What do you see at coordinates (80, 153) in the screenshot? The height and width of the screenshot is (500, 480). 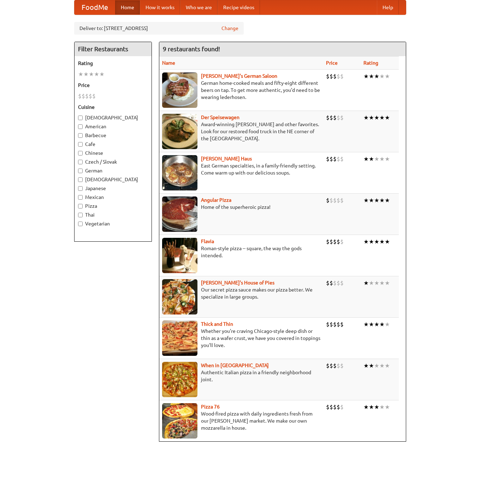 I see `input: Chinese` at bounding box center [80, 153].